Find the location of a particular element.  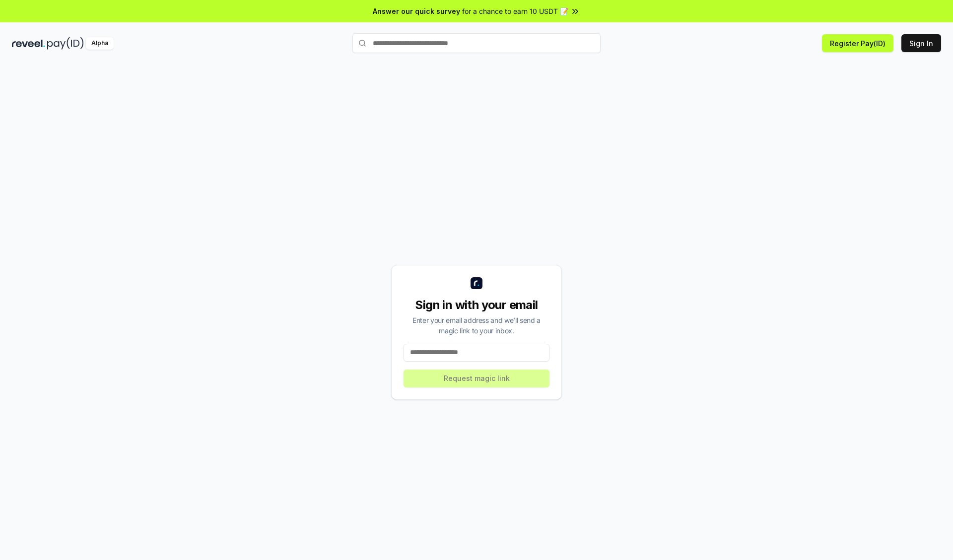

span: for a chance to earn 10 USDT 📝 is located at coordinates (515, 11).